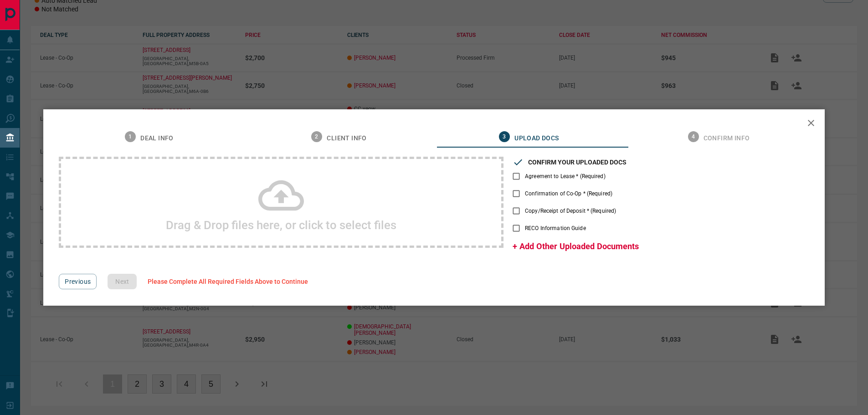 The width and height of the screenshot is (868, 415). Describe the element at coordinates (568, 194) in the screenshot. I see `span: Confirmation of Co-Op * (Required)` at that location.